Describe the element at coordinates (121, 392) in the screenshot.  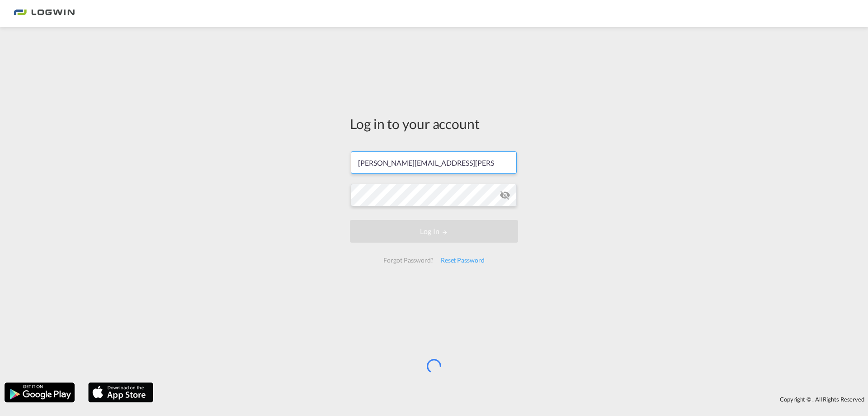
I see `img: apple.png` at that location.